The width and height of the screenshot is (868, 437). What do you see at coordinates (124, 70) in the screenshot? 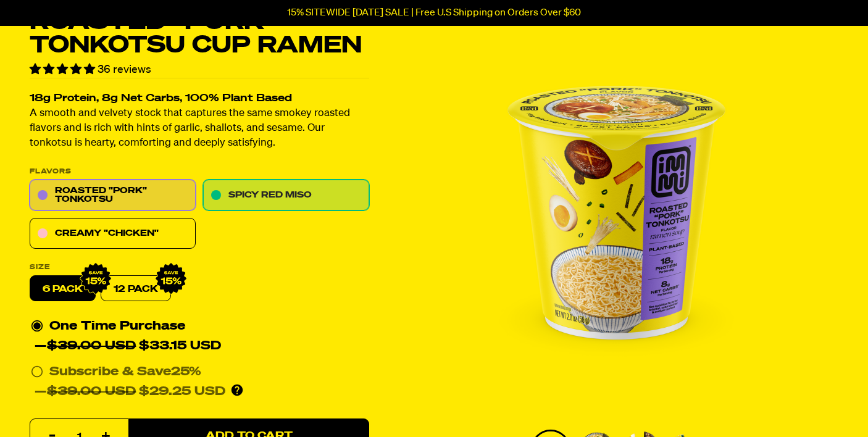
I see `span: 36 reviews` at bounding box center [124, 70].